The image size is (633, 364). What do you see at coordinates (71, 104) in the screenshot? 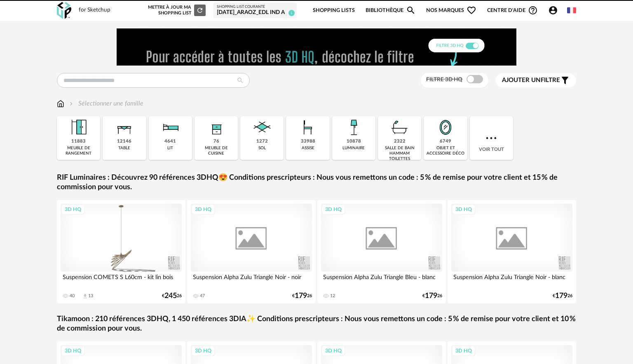
I see `img: svg+xml;base64,PHN2ZyB3aWR0aD0iMTYiIGhlaWdodD0iMTYiIHZpZXdCb3g9IjAgMCAxNiAxNiIgZmlsbD0ibm9uZSIgeG...` at bounding box center [71, 104].